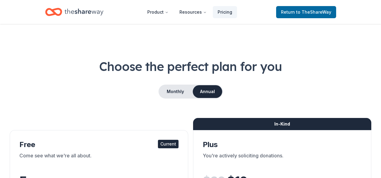 The image size is (381, 178). Describe the element at coordinates (282, 160) in the screenshot. I see `div: You're actively soliciting donations.` at that location.